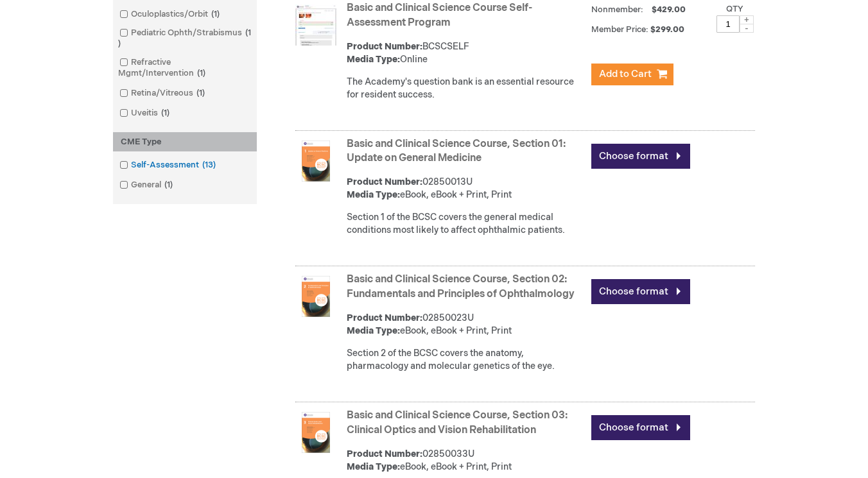 This screenshot has height=478, width=868. Describe the element at coordinates (465, 224) in the screenshot. I see `div: Section 1 of the BCSC covers the general medical conditions most likely to affect ophthalmic pati...` at that location.